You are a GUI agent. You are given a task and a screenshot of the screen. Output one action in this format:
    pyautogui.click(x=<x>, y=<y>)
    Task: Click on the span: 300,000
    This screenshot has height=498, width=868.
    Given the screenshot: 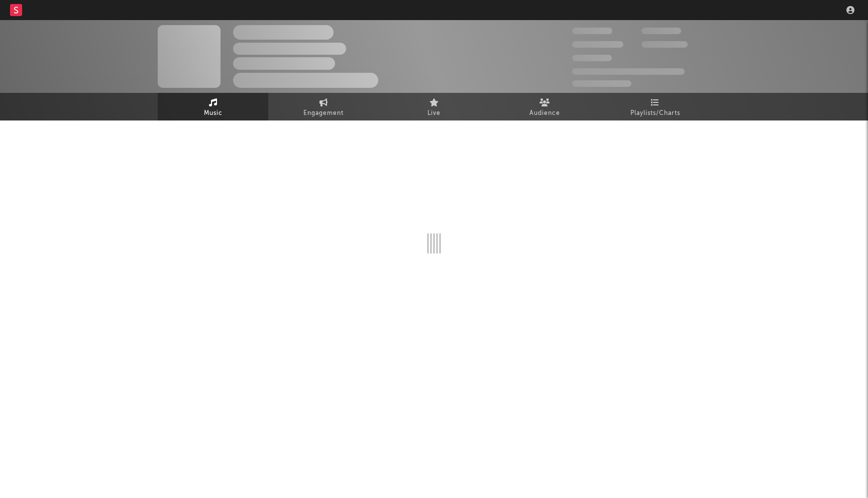 What is the action you would take?
    pyautogui.click(x=592, y=31)
    